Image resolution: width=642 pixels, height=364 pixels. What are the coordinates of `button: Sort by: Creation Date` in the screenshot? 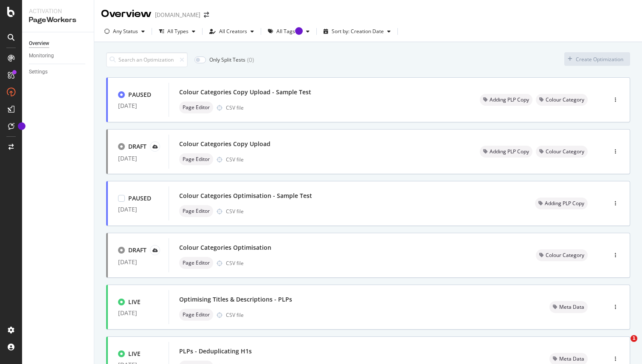 It's located at (357, 31).